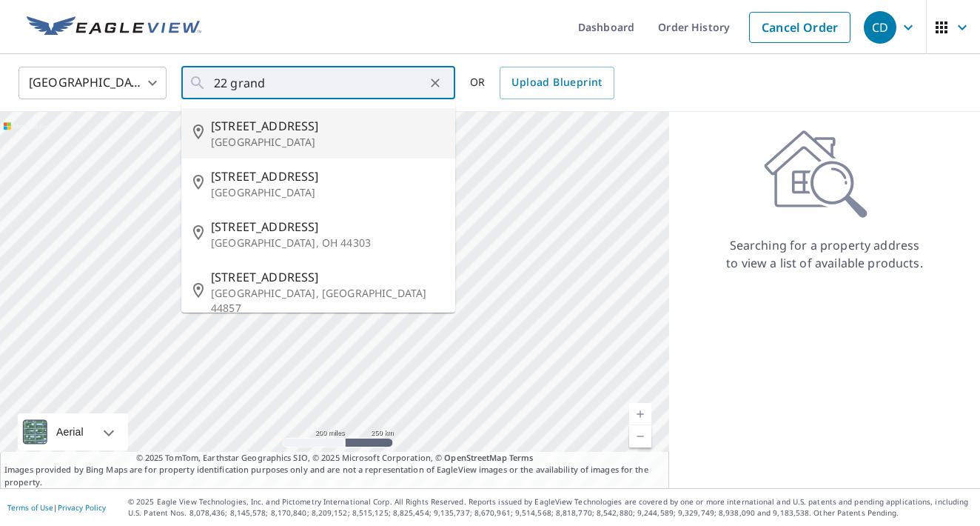  Describe the element at coordinates (436, 83) in the screenshot. I see `button: Clear` at that location.